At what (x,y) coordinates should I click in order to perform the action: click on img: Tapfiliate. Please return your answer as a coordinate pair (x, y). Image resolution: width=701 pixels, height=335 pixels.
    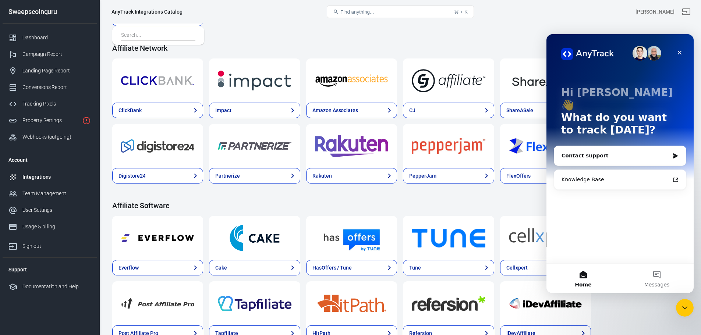
    Looking at the image, I should click on (254, 304).